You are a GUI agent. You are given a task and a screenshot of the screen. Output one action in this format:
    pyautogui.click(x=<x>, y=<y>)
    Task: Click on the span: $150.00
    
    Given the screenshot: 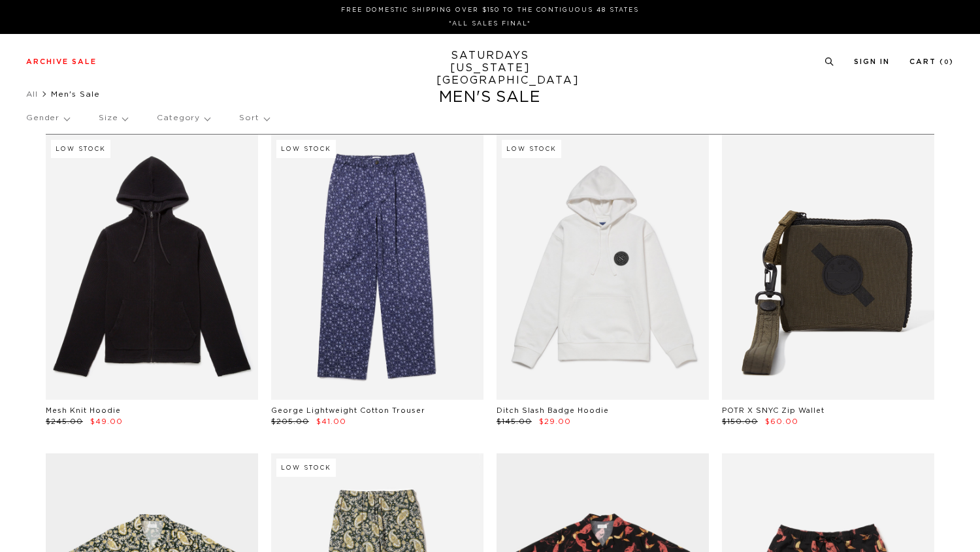 What is the action you would take?
    pyautogui.click(x=740, y=421)
    